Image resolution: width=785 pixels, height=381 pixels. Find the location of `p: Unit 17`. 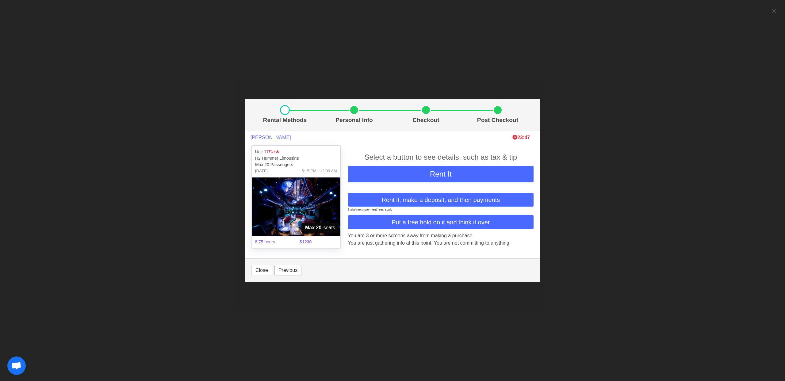

p: Unit 17 is located at coordinates (296, 152).